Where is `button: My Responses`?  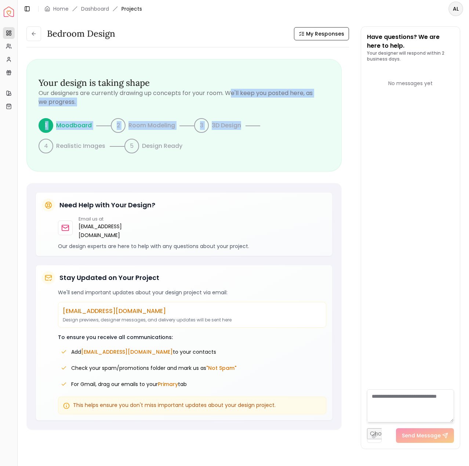
button: My Responses is located at coordinates (322, 34).